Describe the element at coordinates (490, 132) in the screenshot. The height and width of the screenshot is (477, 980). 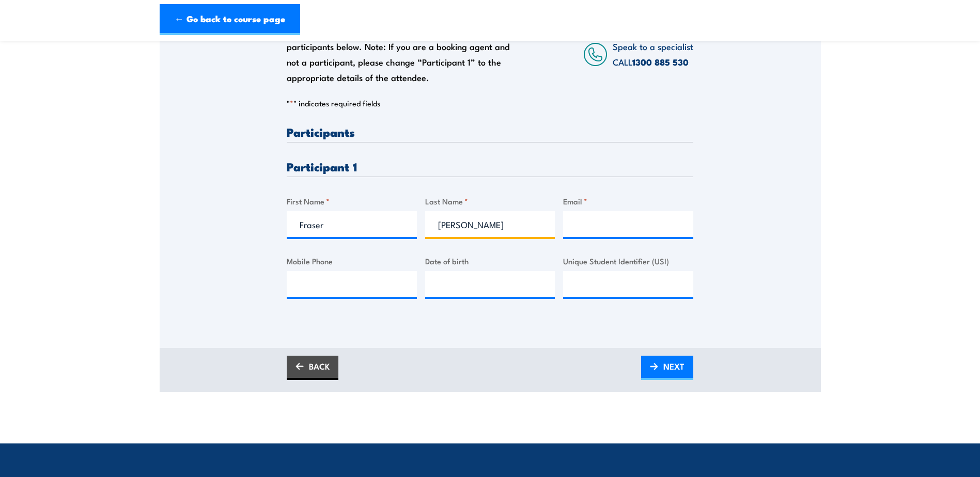
I see `h3: Participants` at that location.